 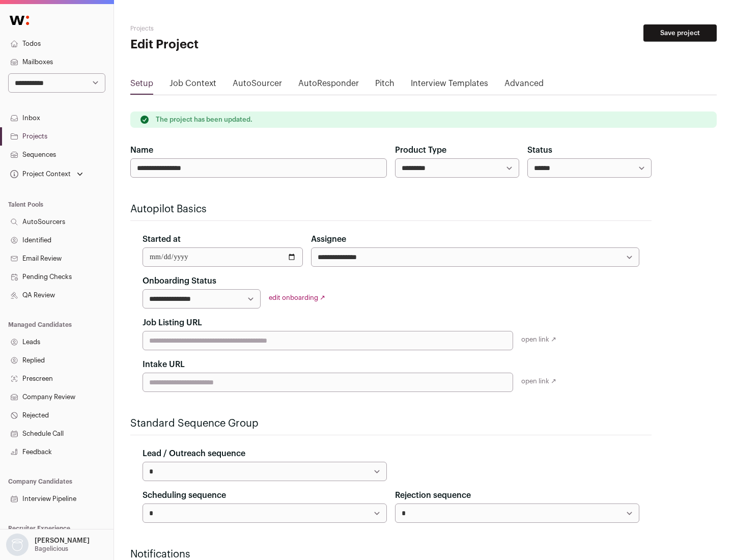 What do you see at coordinates (142, 150) in the screenshot?
I see `label: Name` at bounding box center [142, 150].